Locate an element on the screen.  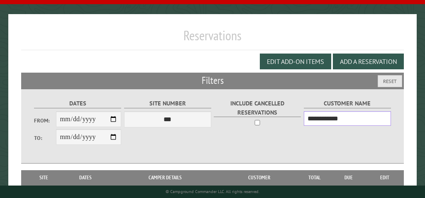
th: Due is located at coordinates (349, 178).